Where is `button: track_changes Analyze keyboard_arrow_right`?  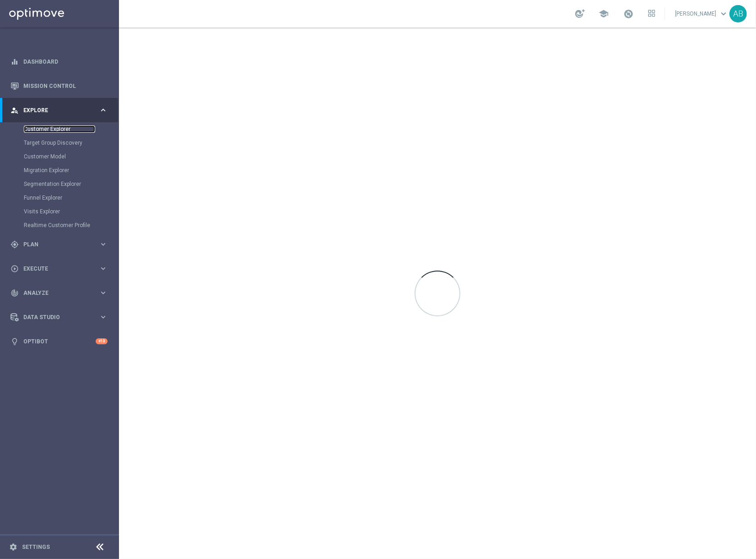 button: track_changes Analyze keyboard_arrow_right is located at coordinates (59, 293).